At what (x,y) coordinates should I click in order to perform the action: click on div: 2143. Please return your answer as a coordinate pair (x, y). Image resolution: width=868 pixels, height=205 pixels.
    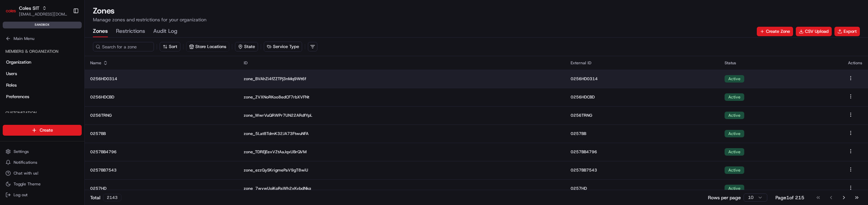
    Looking at the image, I should click on (112, 197).